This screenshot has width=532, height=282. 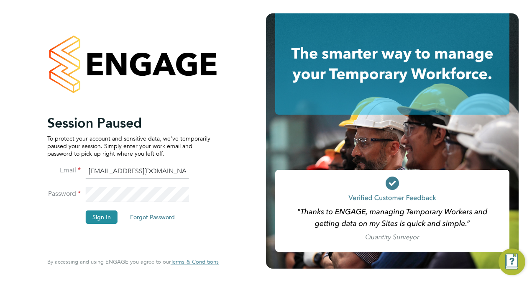 I want to click on p: To protect your account and sensitive data, we've temporarily paused your session. Simply enter y..., so click(x=129, y=146).